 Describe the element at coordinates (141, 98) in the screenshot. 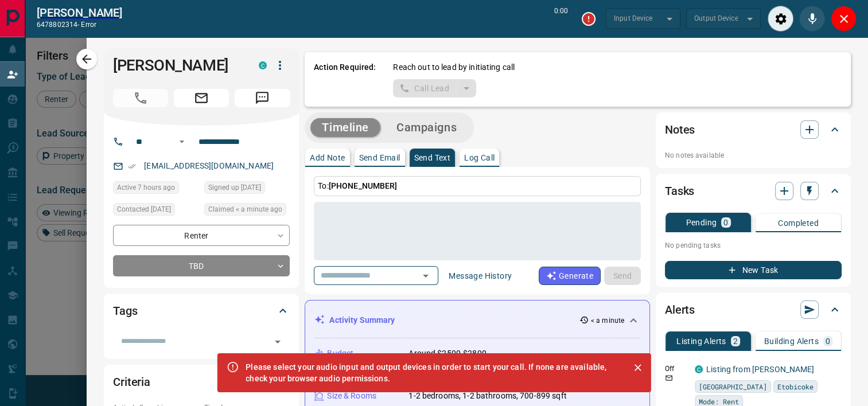

I see `span: Call` at that location.